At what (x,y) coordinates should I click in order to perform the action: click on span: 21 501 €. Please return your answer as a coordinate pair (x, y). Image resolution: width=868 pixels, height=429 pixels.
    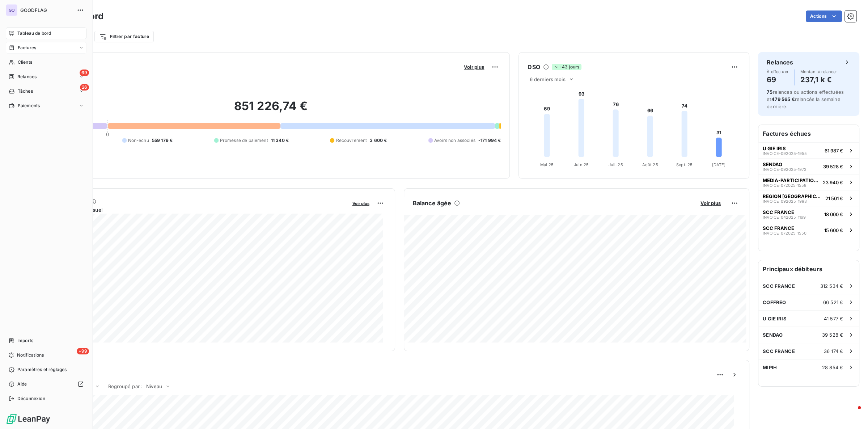
    Looking at the image, I should click on (834, 198).